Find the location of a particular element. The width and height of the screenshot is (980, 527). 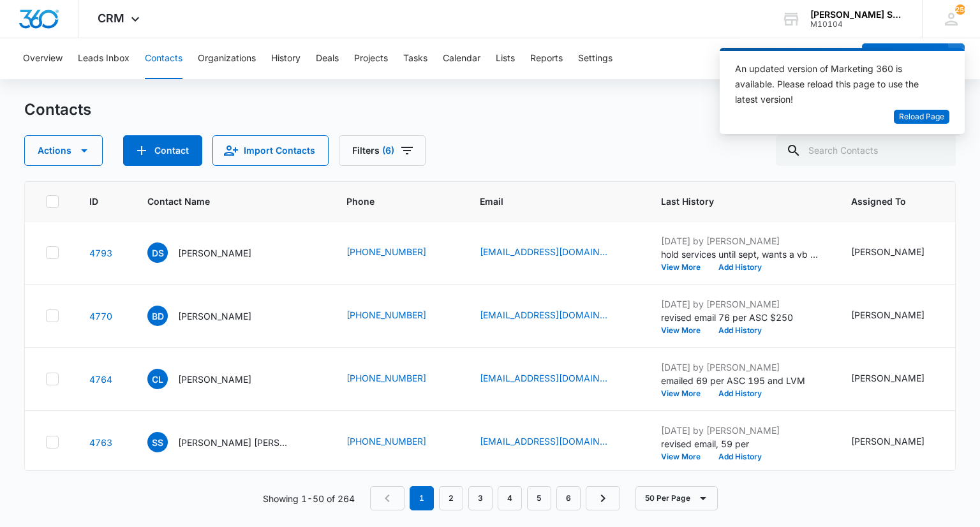

div: Contact Name - chiu lee - Select to Edit Field is located at coordinates (211, 379).